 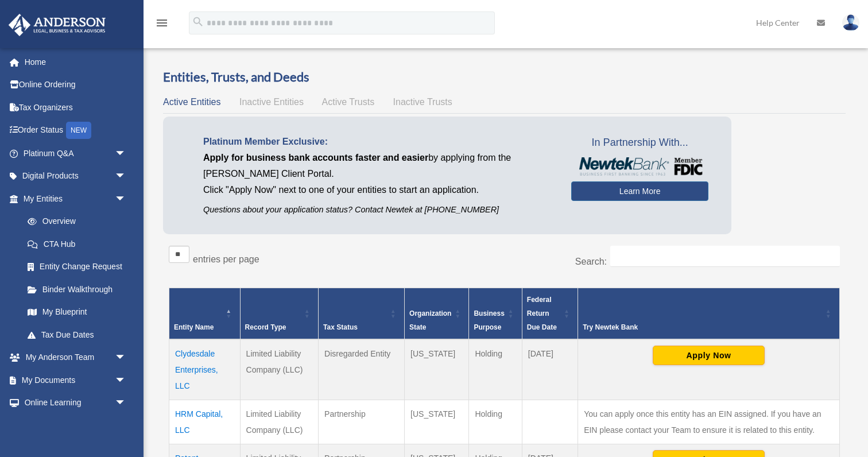 What do you see at coordinates (316, 158) in the screenshot?
I see `span: Apply for business bank accounts faster and easier` at bounding box center [316, 158].